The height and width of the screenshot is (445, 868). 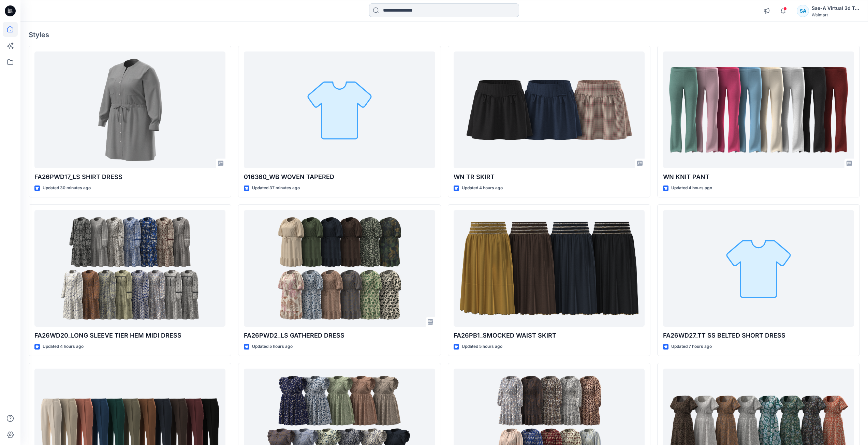 I want to click on p: Updated 30 minutes ago, so click(x=66, y=188).